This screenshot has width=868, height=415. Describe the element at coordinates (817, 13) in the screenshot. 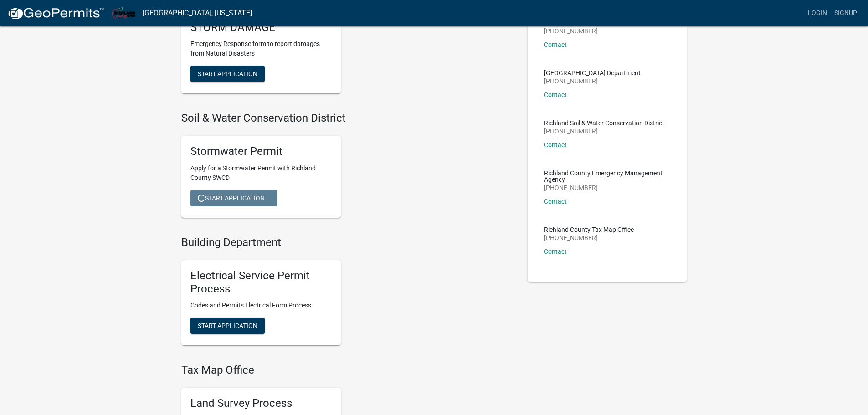

I see `a: Login` at that location.